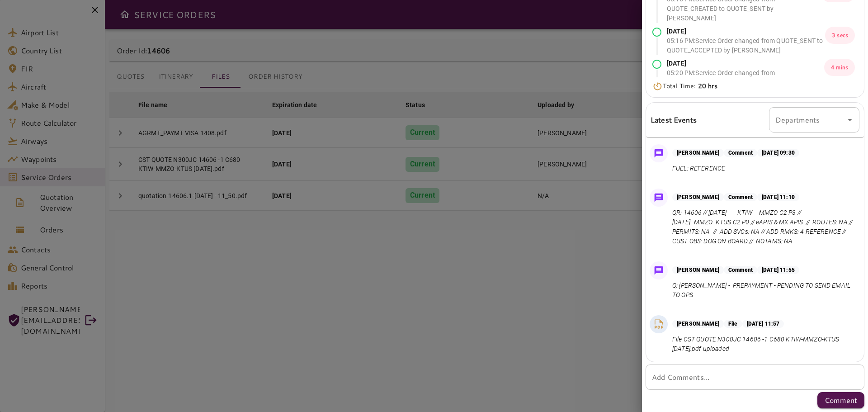 This screenshot has height=412, width=868. I want to click on p: FUEL: REFERENCE, so click(736, 168).